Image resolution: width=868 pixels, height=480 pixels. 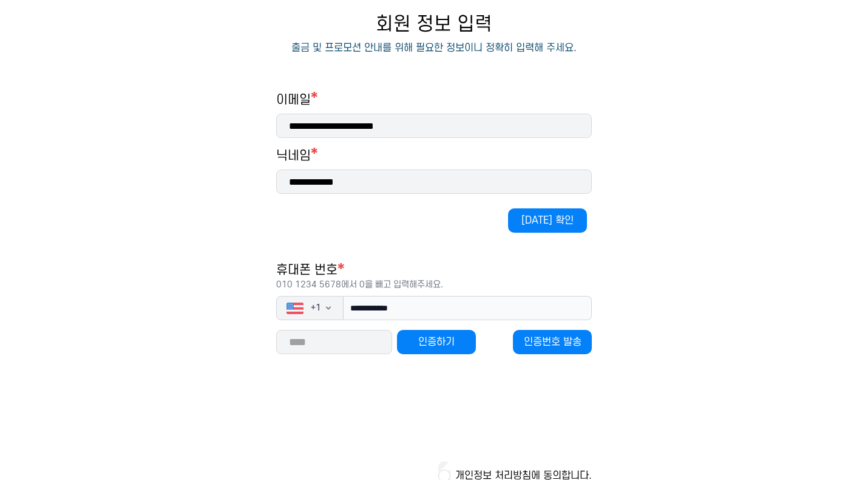 I want to click on p: 출금 및 프로모션 안내를 위해 필요한 정보이니 정확히 입력해 주세요., so click(x=434, y=48).